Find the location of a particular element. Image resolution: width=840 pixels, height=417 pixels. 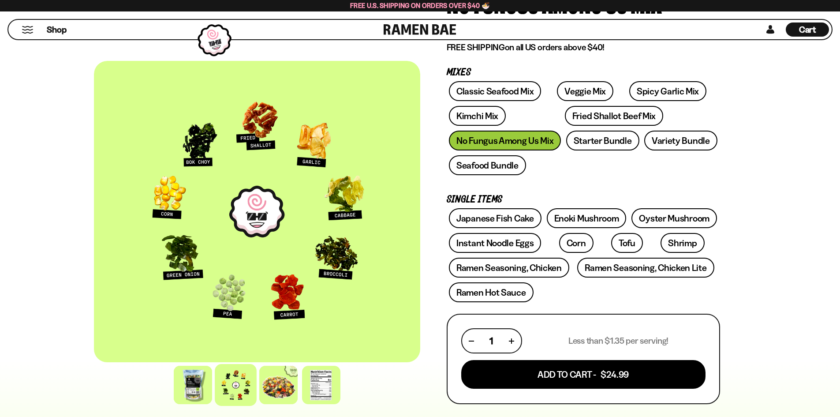

span: Shop is located at coordinates (56, 30).